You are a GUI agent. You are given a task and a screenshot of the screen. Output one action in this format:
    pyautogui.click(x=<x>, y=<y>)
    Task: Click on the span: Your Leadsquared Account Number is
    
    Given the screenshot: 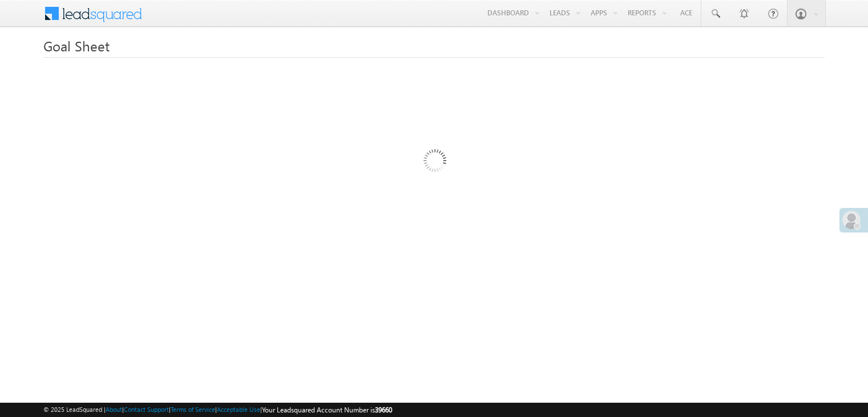 What is the action you would take?
    pyautogui.click(x=327, y=409)
    